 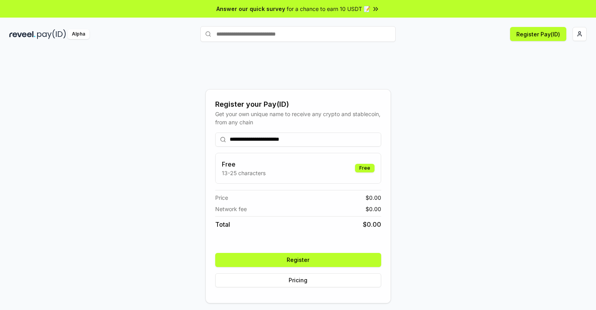 I want to click on span: Price, so click(x=221, y=197).